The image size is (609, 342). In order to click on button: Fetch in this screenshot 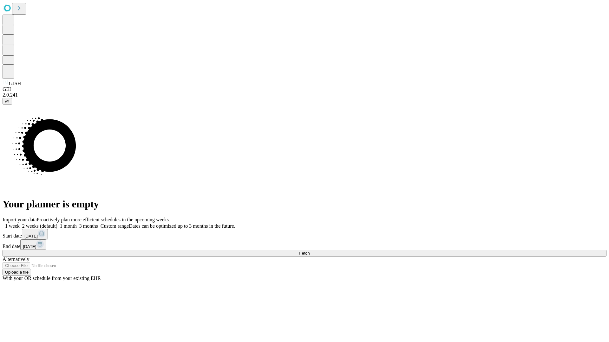, I will do `click(304, 253)`.